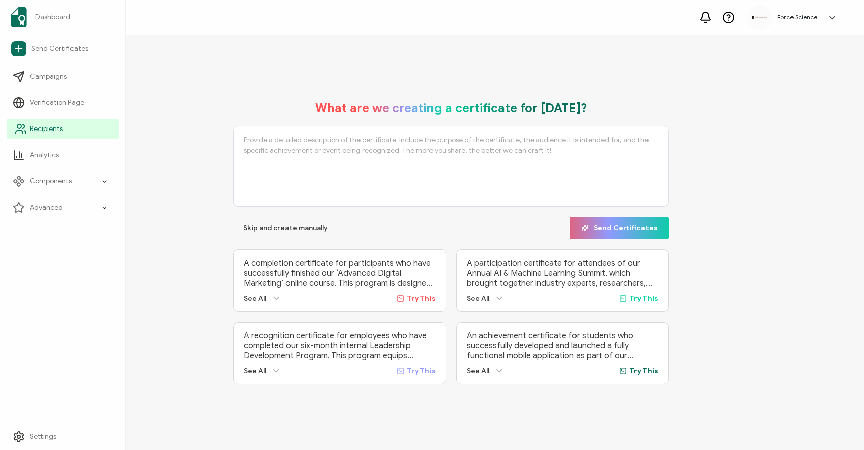  Describe the element at coordinates (51, 181) in the screenshot. I see `span: Components` at that location.